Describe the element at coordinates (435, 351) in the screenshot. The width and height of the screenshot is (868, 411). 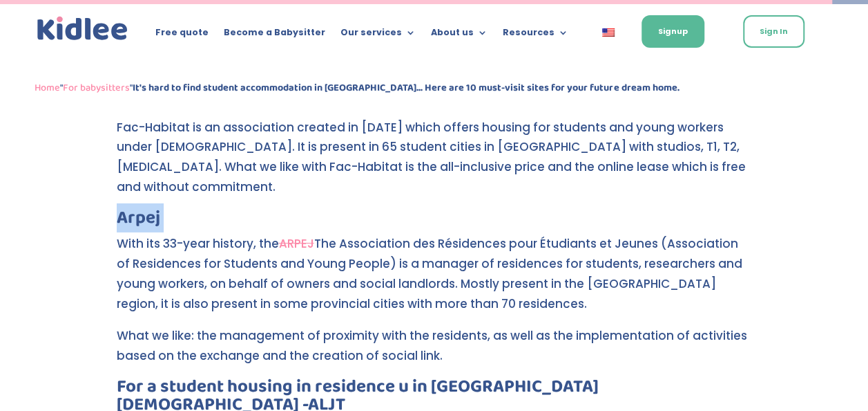
I see `p: What we like: the management of proximity with the residents, as well as the implementation of ac...` at that location.